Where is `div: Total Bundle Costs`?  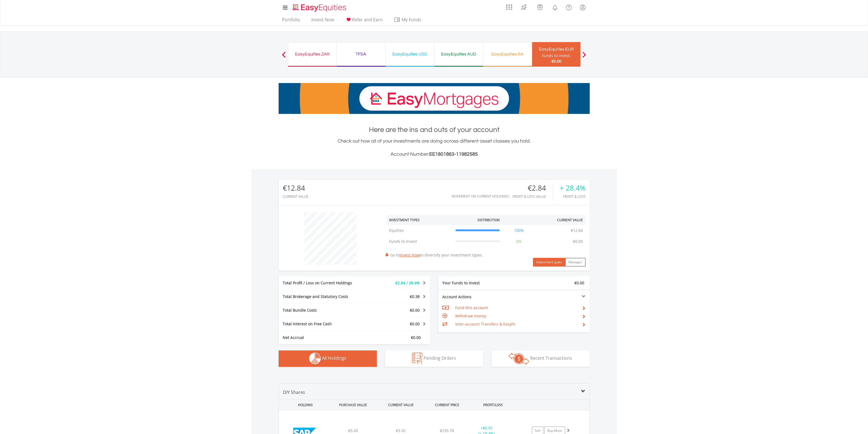
div: Total Bundle Costs is located at coordinates (323, 310).